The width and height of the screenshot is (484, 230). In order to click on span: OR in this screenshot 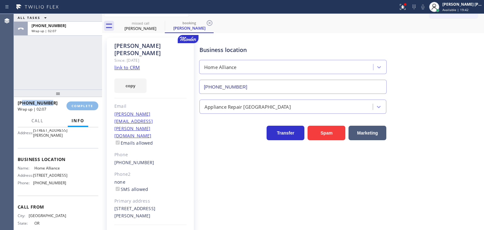, I will do `click(50, 223)`.